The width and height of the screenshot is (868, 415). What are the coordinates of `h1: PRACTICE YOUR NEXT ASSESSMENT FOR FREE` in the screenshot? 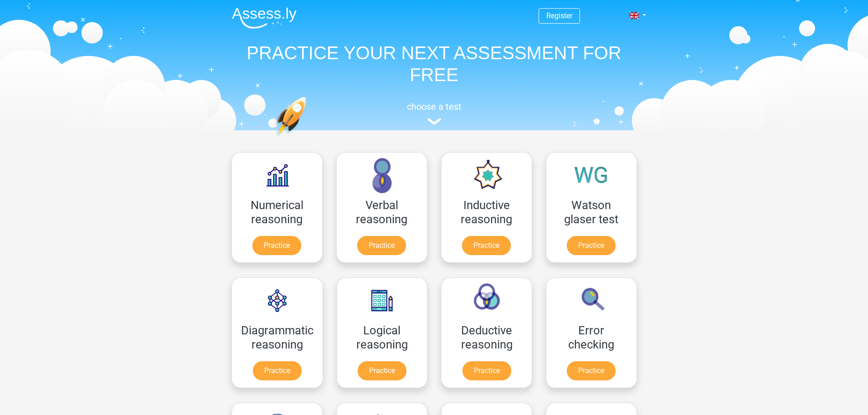 It's located at (435, 64).